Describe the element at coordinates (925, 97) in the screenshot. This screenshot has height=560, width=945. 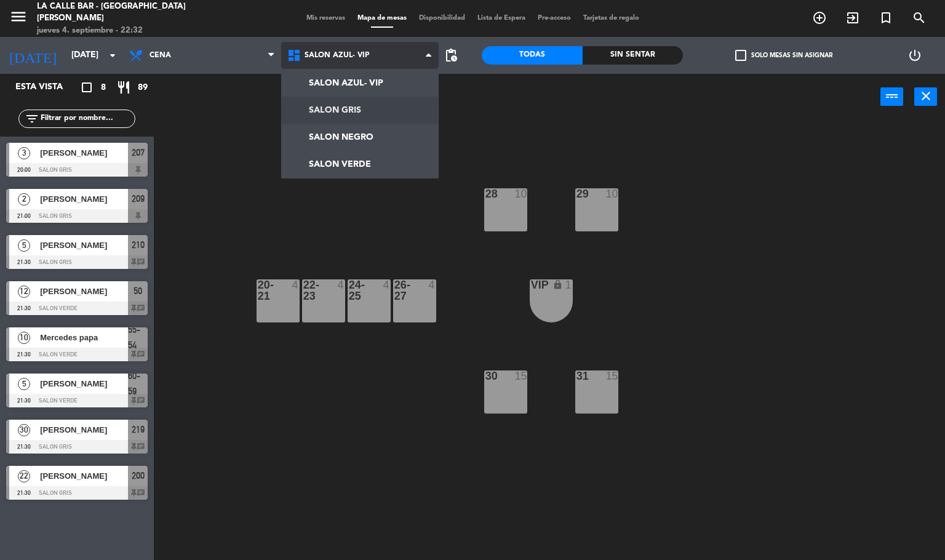
I see `button: close` at that location.